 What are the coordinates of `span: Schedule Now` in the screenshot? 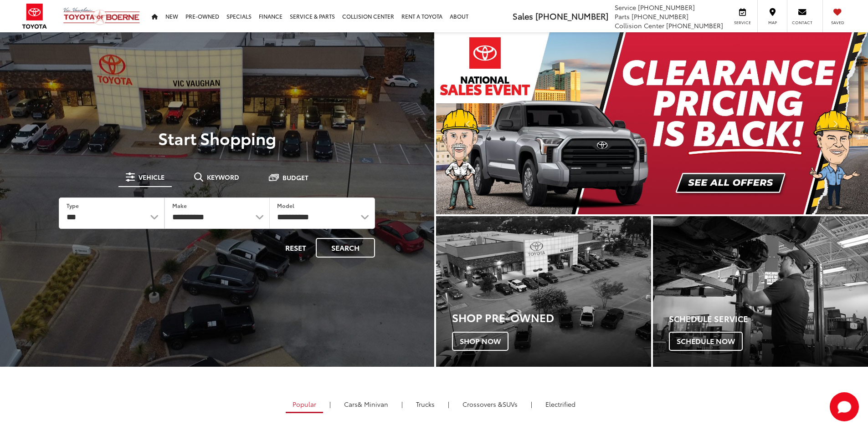 It's located at (706, 341).